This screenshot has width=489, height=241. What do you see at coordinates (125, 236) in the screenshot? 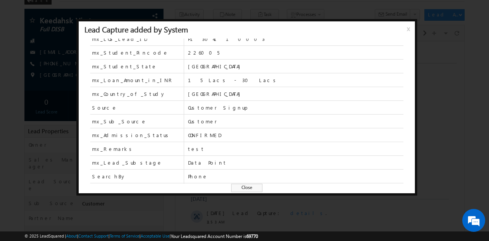
I see `a: Terms of Service` at bounding box center [125, 236].